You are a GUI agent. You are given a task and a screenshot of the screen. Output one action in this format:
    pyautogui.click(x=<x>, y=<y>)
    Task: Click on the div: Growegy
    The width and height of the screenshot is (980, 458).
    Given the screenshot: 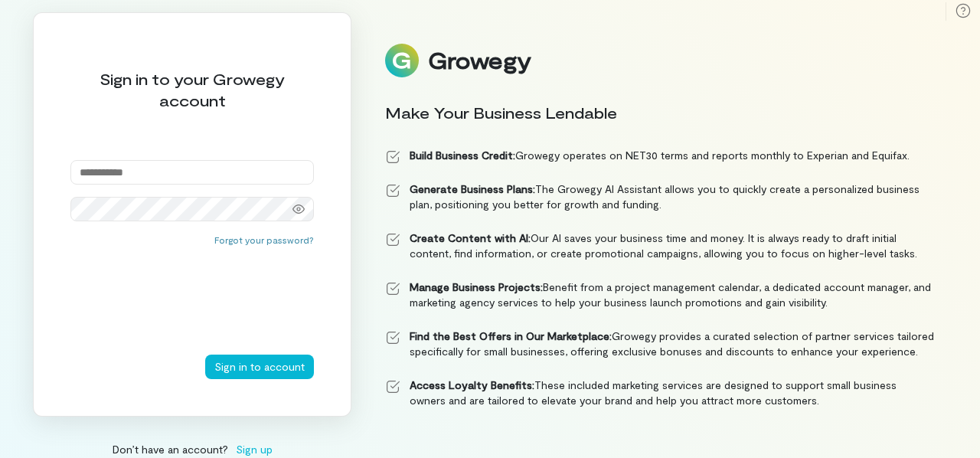 What is the action you would take?
    pyautogui.click(x=480, y=60)
    